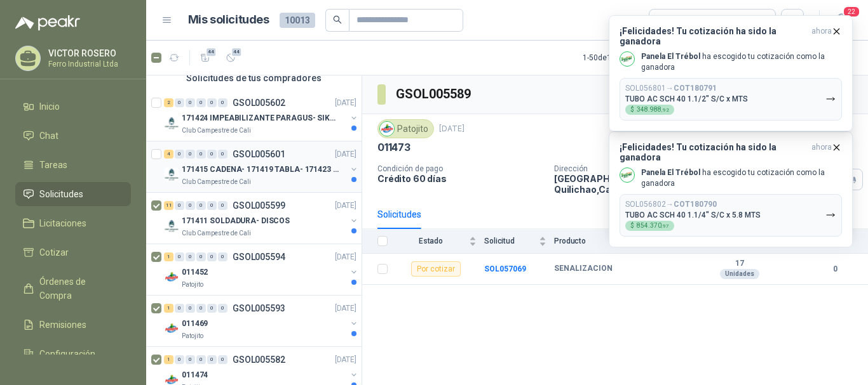  Describe the element at coordinates (73, 165) in the screenshot. I see `a: Tareas` at that location.